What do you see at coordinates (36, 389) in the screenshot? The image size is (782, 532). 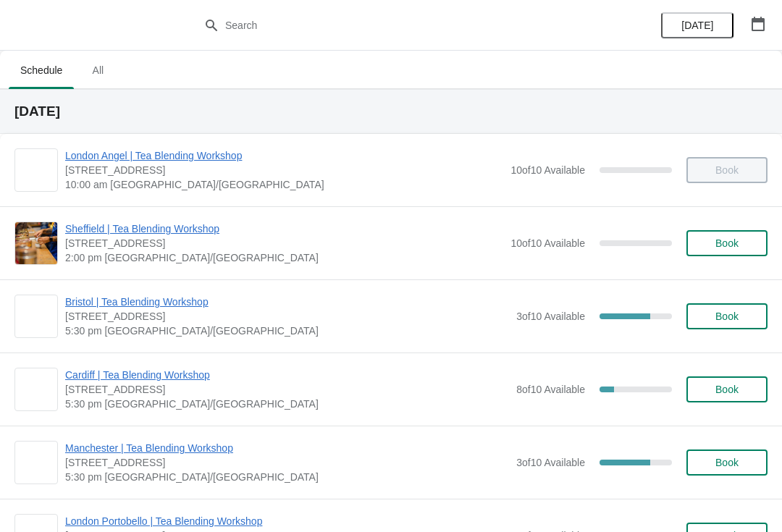 I see `img: Cardiff | Tea Blending Workshop | 1-3 Royal Arcade, Cardiff CF10 1AE, UK | 5:30 pm Europe/London` at bounding box center [36, 389].